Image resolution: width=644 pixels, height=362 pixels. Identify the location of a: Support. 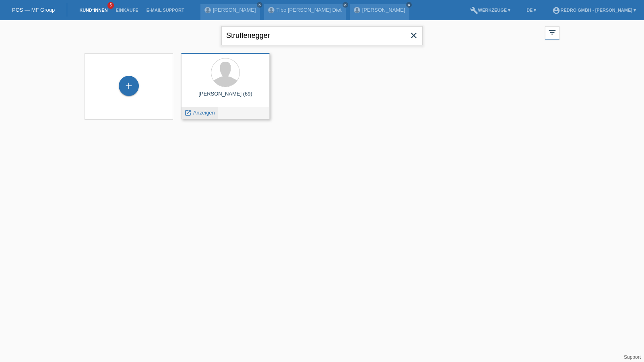
(632, 357).